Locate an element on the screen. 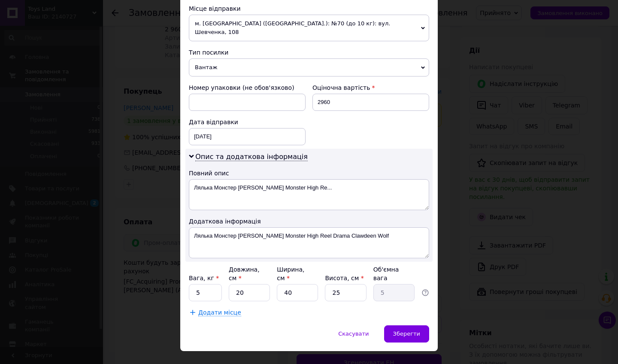 This screenshot has height=364, width=618. label: Довжина, см is located at coordinates (244, 274).